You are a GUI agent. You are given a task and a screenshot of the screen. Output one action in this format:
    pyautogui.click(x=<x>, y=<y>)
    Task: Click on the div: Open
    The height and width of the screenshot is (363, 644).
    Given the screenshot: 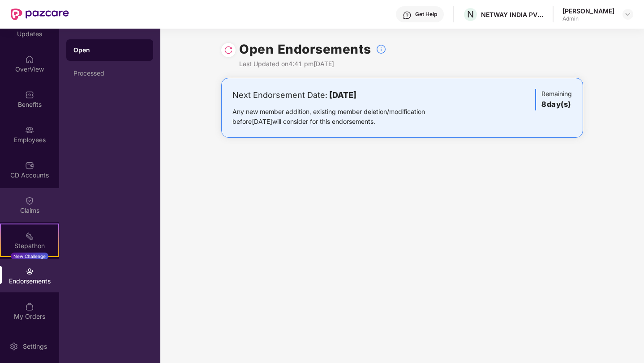 What is the action you would take?
    pyautogui.click(x=110, y=50)
    